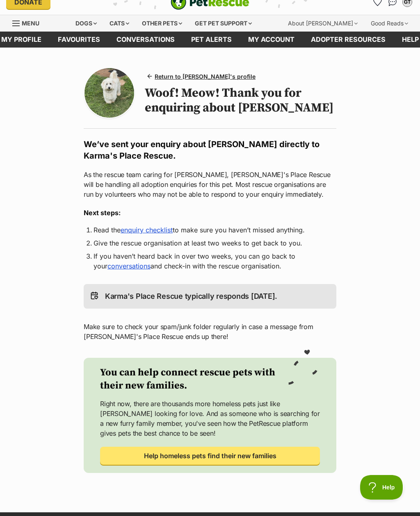 The image size is (420, 516). What do you see at coordinates (86, 23) in the screenshot?
I see `div: Dogs` at bounding box center [86, 23].